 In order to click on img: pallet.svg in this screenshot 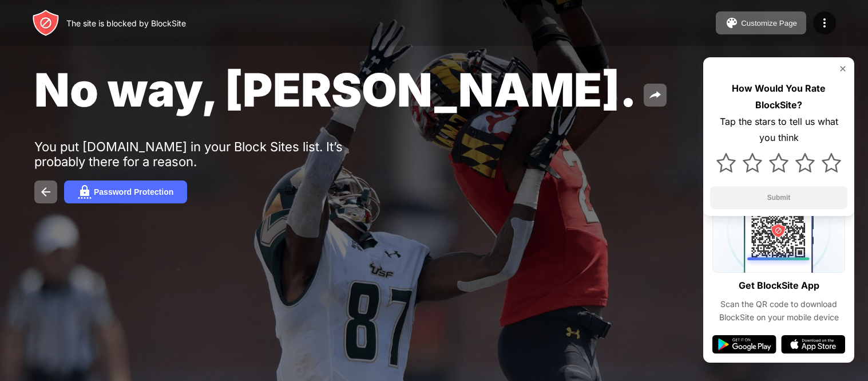, I will do `click(732, 23)`.